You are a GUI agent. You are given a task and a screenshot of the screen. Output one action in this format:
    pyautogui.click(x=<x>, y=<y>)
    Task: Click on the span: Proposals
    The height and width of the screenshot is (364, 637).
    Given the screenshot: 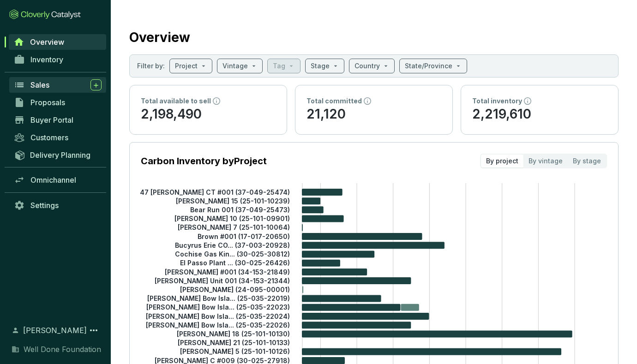 What is the action you would take?
    pyautogui.click(x=48, y=102)
    